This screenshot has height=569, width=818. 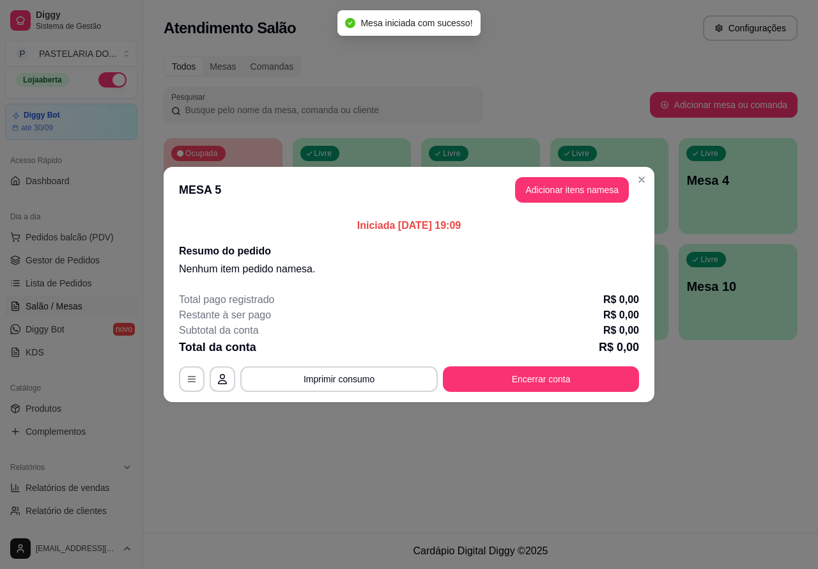 What do you see at coordinates (350, 23) in the screenshot?
I see `span: check-circle` at bounding box center [350, 23].